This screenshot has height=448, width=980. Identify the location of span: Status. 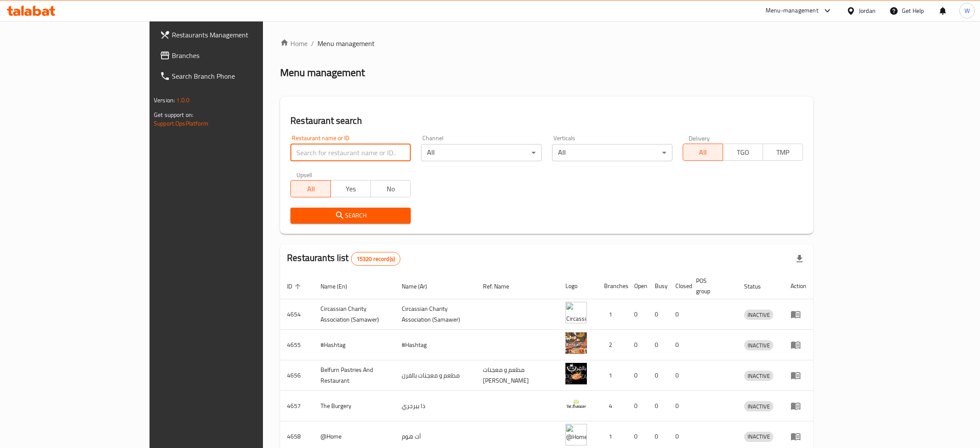
(758, 287).